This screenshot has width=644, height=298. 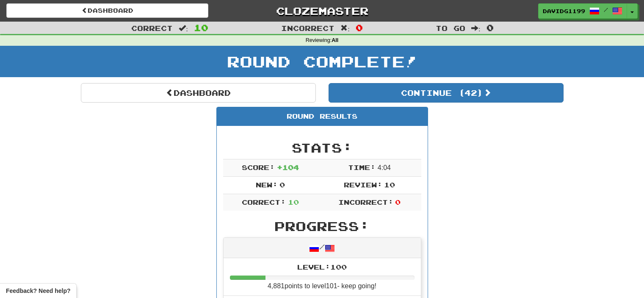 I want to click on span: To go, so click(x=450, y=28).